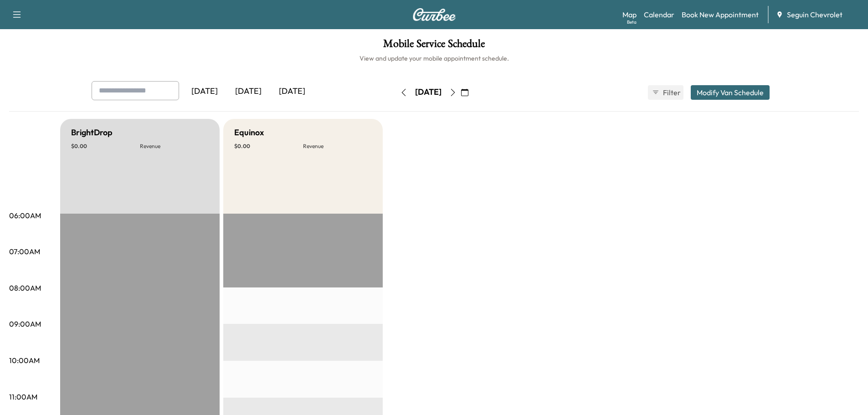 This screenshot has width=868, height=415. I want to click on button: Filter, so click(666, 93).